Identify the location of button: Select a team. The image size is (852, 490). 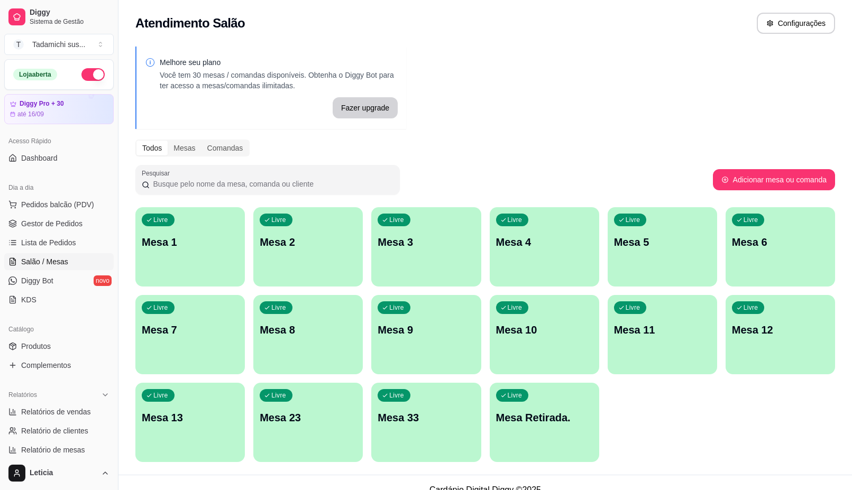
(59, 44).